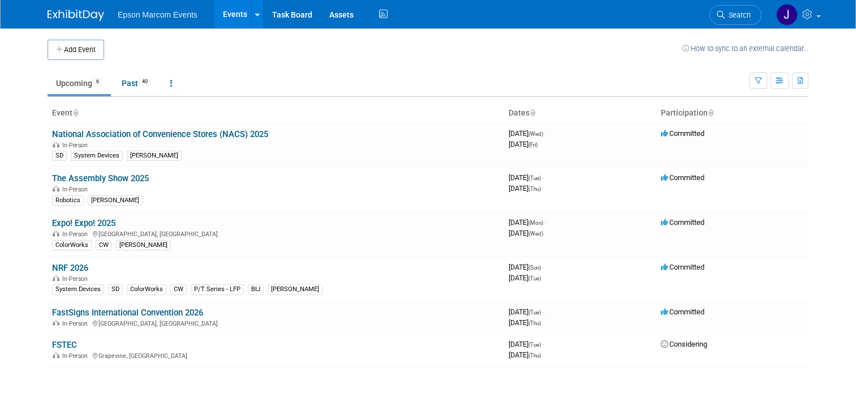 The image size is (856, 418). I want to click on a: Upcoming6, so click(79, 83).